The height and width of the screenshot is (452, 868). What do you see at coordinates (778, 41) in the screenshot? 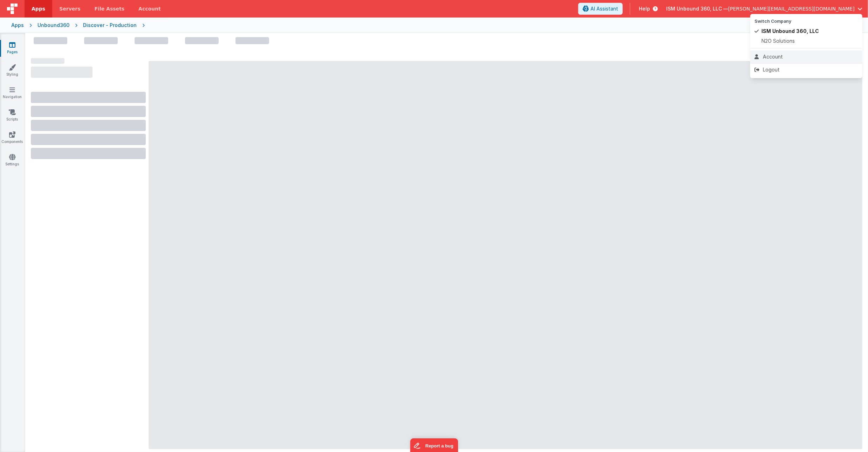
I see `span: N2O Solutions` at bounding box center [778, 41].